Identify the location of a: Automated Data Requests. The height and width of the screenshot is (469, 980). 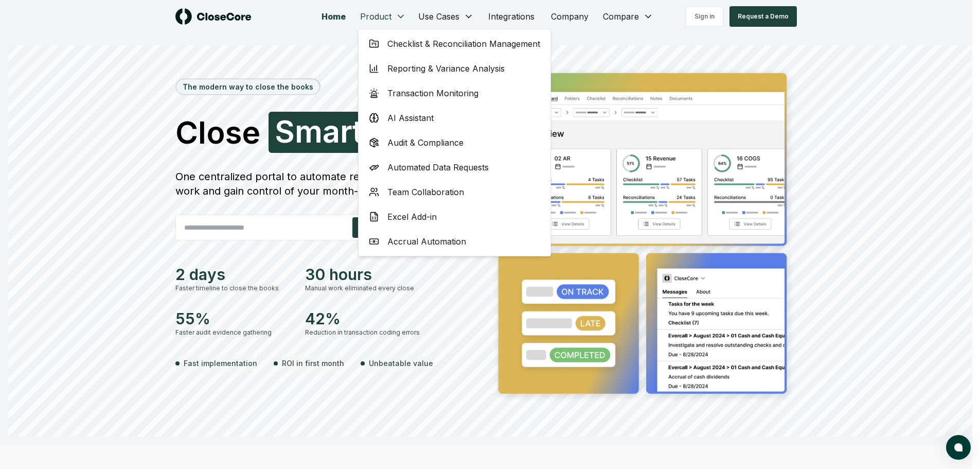
(454, 167).